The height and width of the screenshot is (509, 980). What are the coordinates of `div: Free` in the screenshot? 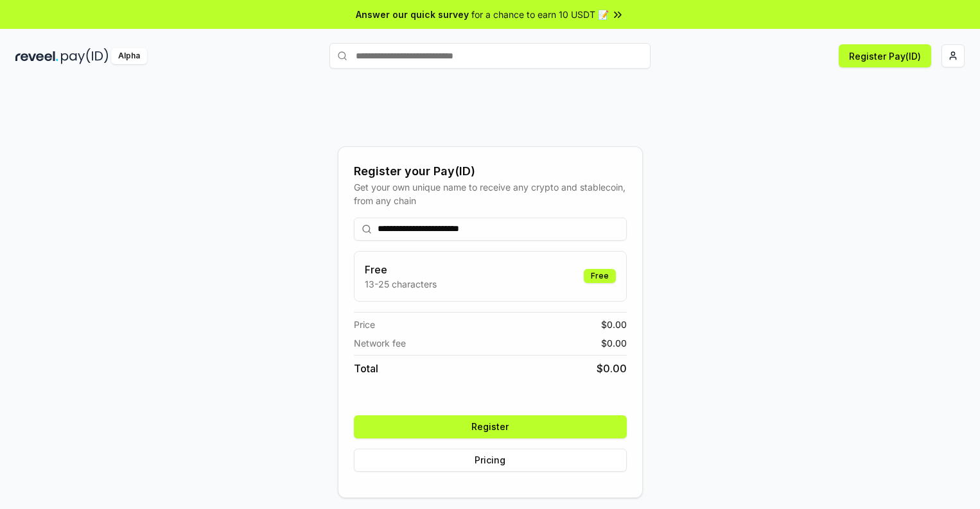 It's located at (600, 276).